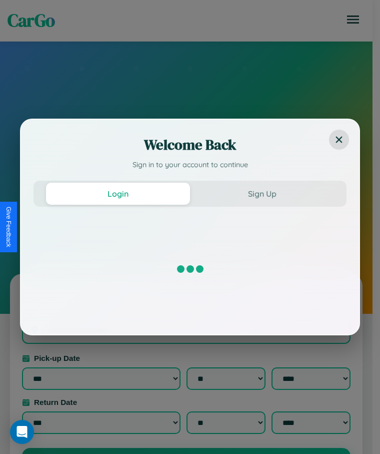  I want to click on div: Give Feedback, so click(9, 227).